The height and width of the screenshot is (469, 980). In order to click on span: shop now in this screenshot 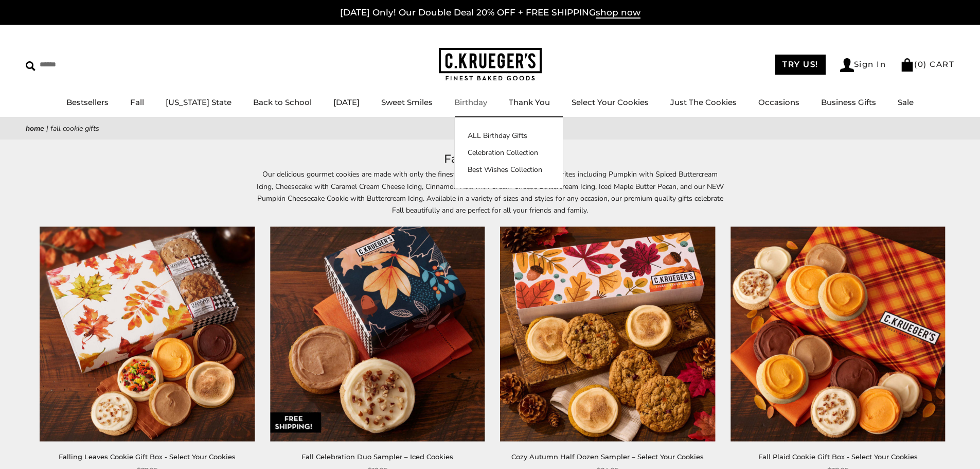, I will do `click(618, 13)`.